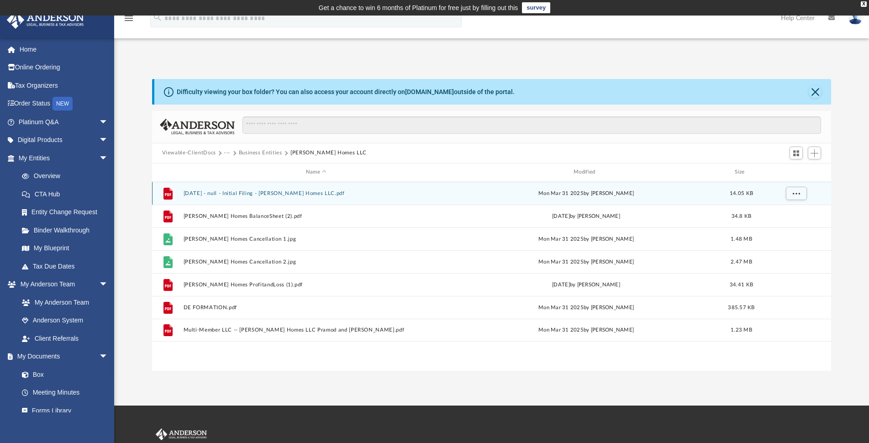  Describe the element at coordinates (63, 374) in the screenshot. I see `a: Box` at that location.